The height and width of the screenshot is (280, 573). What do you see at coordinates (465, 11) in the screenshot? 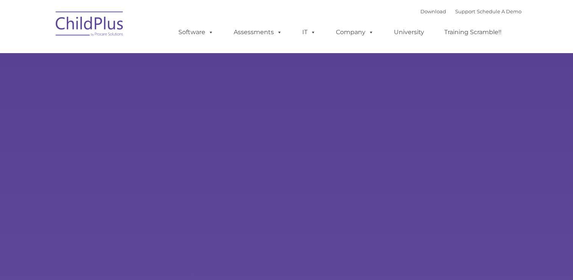
I see `a: Support` at bounding box center [465, 11].